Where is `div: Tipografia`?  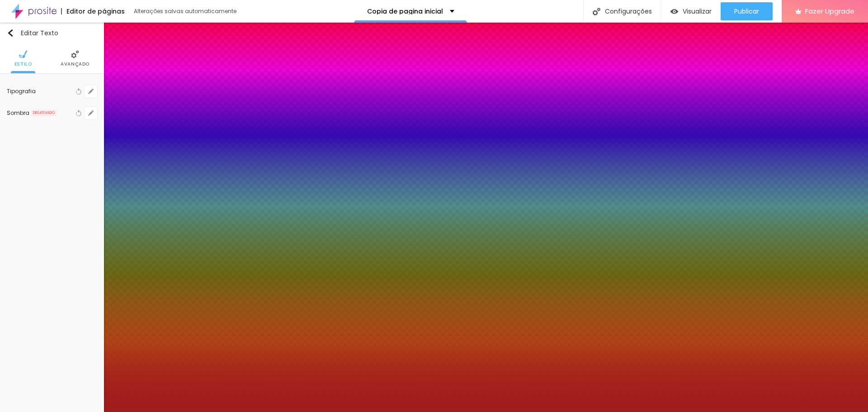
div: Tipografia is located at coordinates (40, 91).